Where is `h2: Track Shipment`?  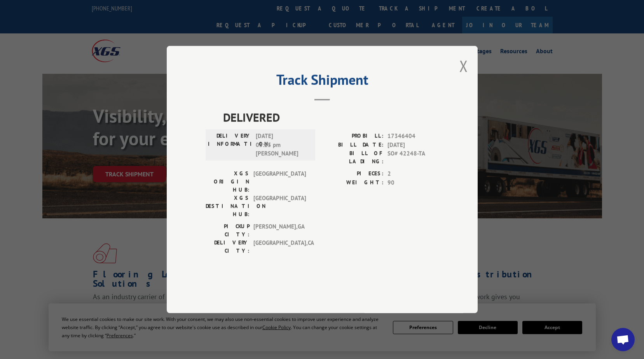
h2: Track Shipment is located at coordinates (322, 82).